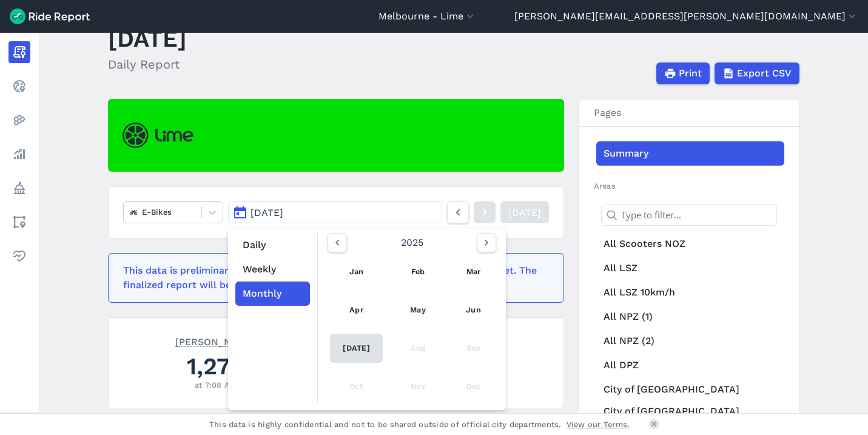 The image size is (868, 435). I want to click on div: Aug, so click(418, 348).